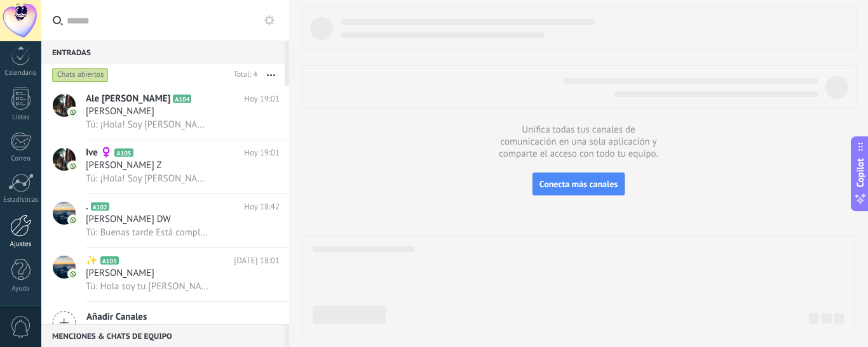 The image size is (868, 347). What do you see at coordinates (271, 75) in the screenshot?
I see `button: Más` at bounding box center [271, 75].